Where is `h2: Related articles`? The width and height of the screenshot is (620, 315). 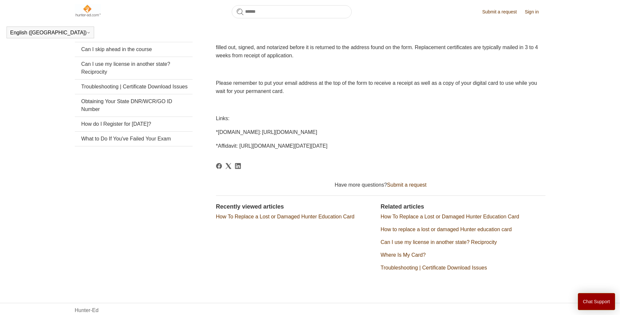
h2: Related articles is located at coordinates (463, 206).